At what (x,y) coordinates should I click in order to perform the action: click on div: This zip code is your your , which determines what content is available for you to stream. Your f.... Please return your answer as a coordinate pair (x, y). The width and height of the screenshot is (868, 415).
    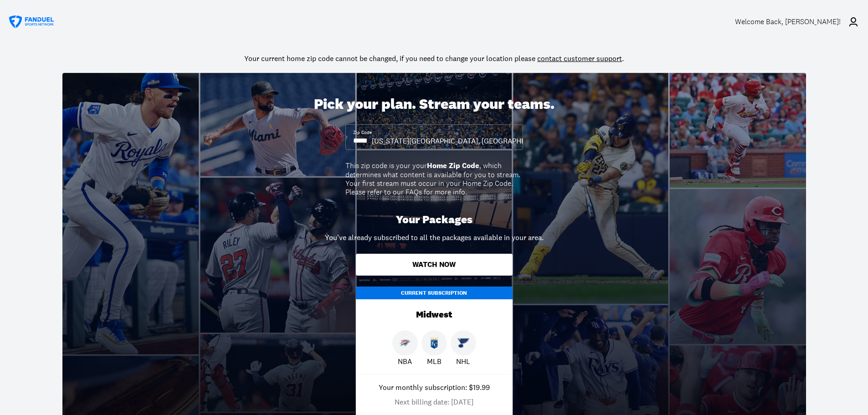
    Looking at the image, I should click on (434, 178).